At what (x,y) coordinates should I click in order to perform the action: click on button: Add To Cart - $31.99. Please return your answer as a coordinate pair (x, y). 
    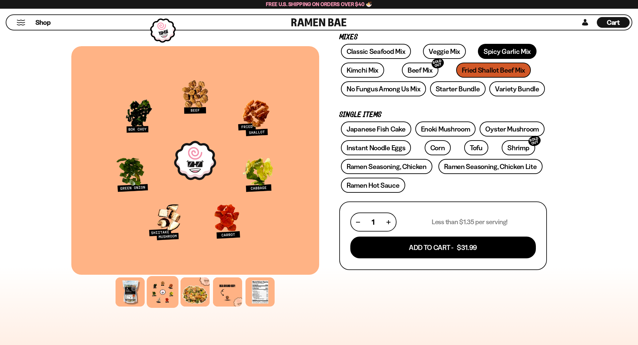
    Looking at the image, I should click on (443, 247).